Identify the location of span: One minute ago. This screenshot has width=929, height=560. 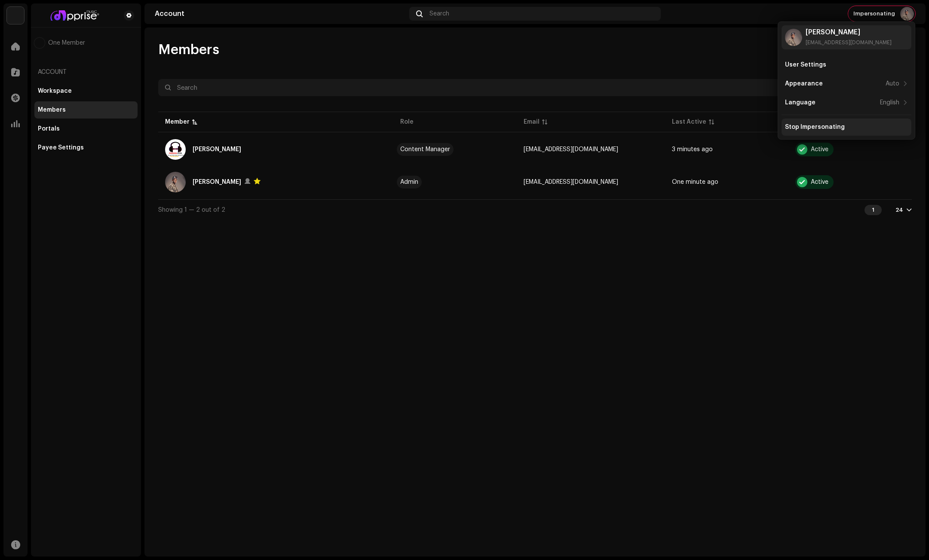
(695, 182).